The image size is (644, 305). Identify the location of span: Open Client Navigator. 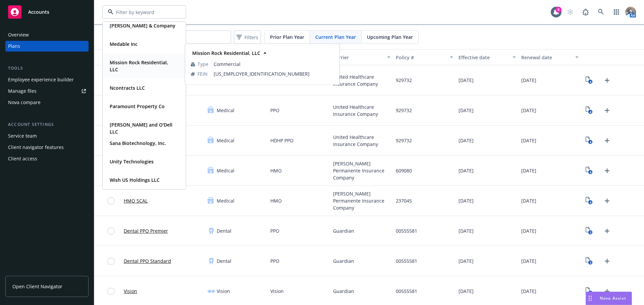
(37, 286).